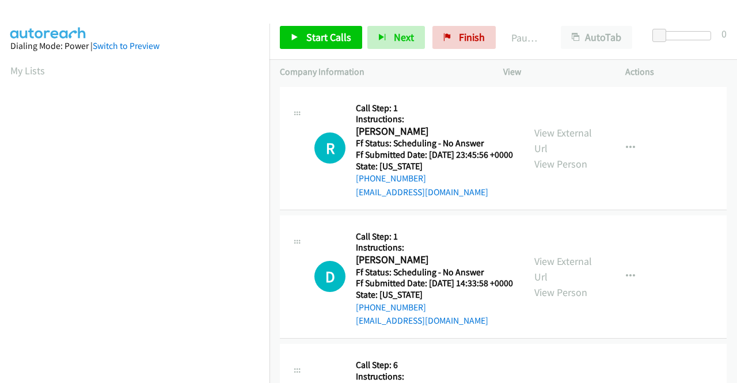 The image size is (737, 383). What do you see at coordinates (554, 72) in the screenshot?
I see `p: View` at bounding box center [554, 72].